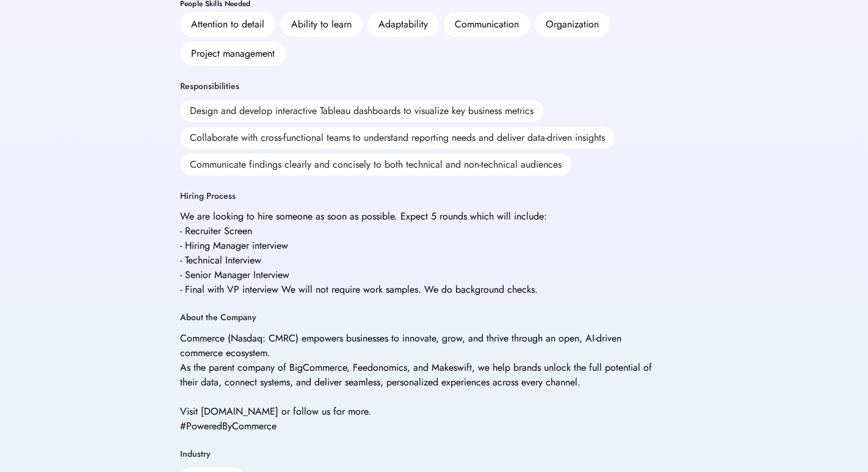 This screenshot has width=868, height=472. I want to click on div: Communicate findings clearly and concisely to both technical and non-technical audiences, so click(375, 165).